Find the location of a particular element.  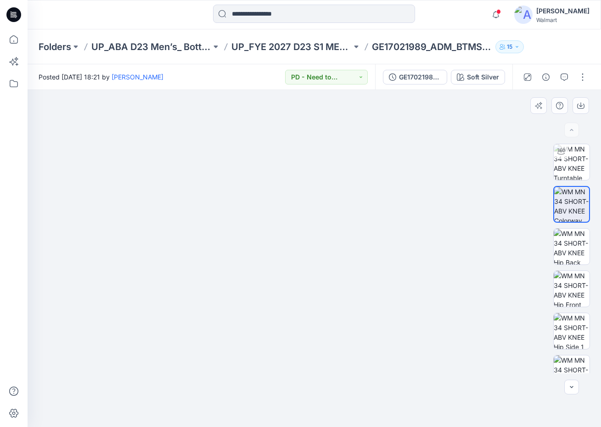

div: GE17021989_ADM_BTMS PULLON CARGO SHORT is located at coordinates (420, 77).